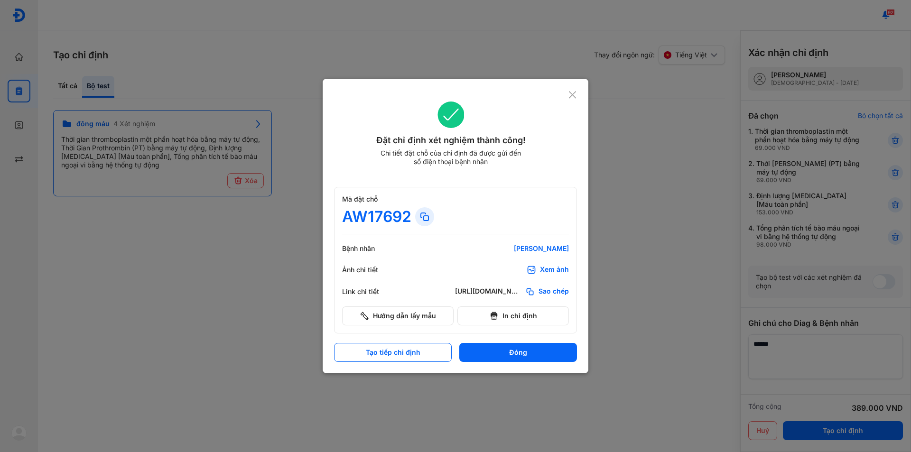 This screenshot has height=452, width=911. What do you see at coordinates (371, 270) in the screenshot?
I see `div: Ảnh chi tiết` at bounding box center [371, 270].